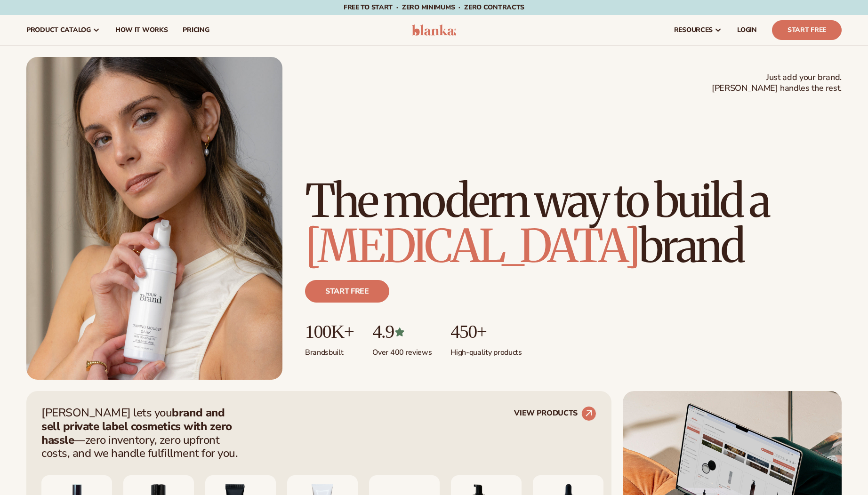 The height and width of the screenshot is (495, 868). Describe the element at coordinates (693, 30) in the screenshot. I see `span: resources` at that location.